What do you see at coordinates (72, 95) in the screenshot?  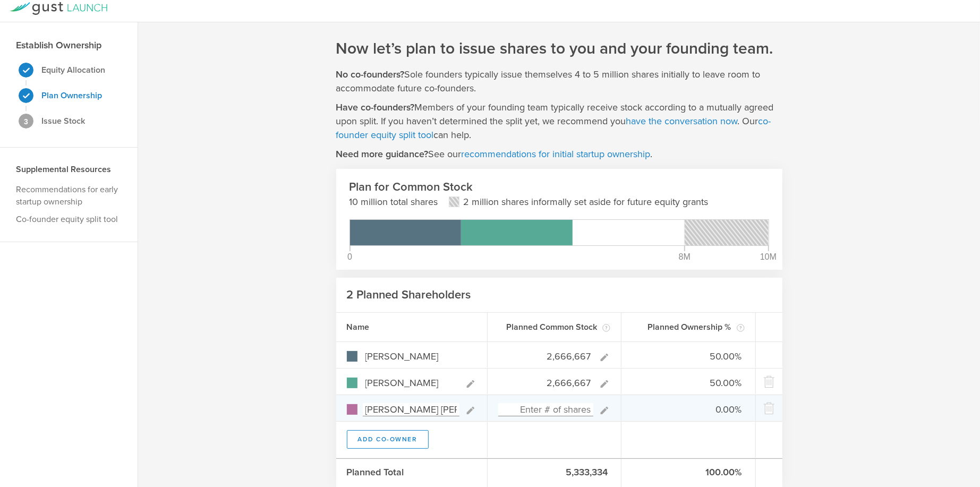 I see `strong: Plan Ownership` at bounding box center [72, 95].